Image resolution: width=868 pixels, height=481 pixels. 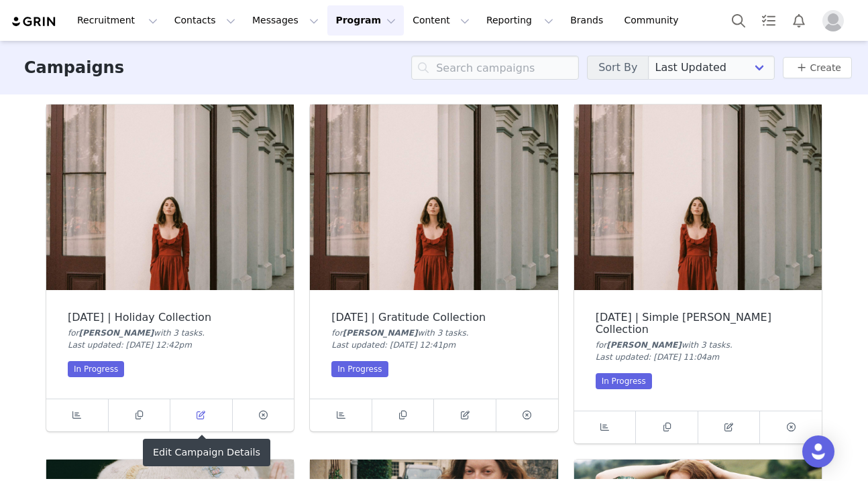 What do you see at coordinates (817, 68) in the screenshot?
I see `a: Create` at bounding box center [817, 68].